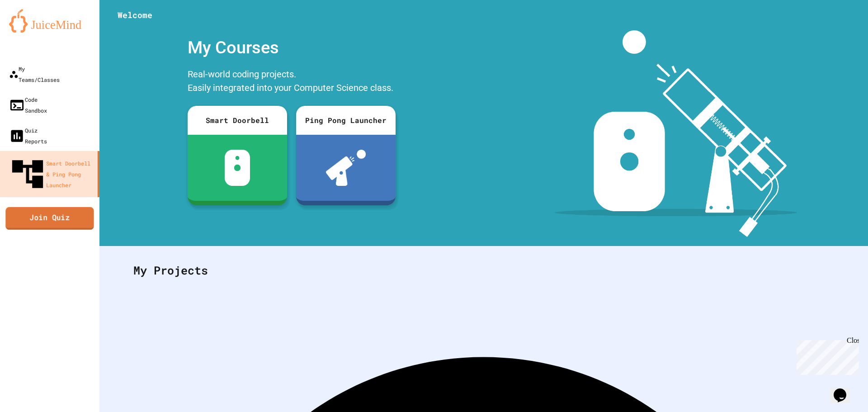  Describe the element at coordinates (49, 218) in the screenshot. I see `a: Join Quiz` at that location.